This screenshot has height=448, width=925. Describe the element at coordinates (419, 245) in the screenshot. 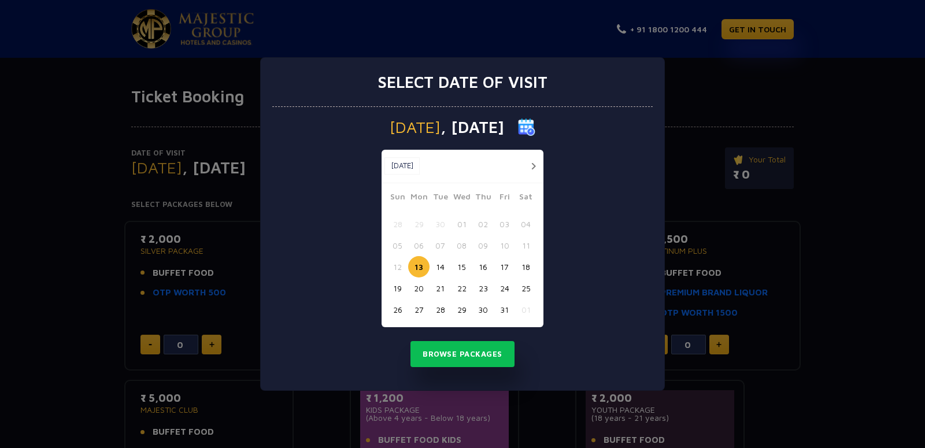

I see `button: 06` at that location.